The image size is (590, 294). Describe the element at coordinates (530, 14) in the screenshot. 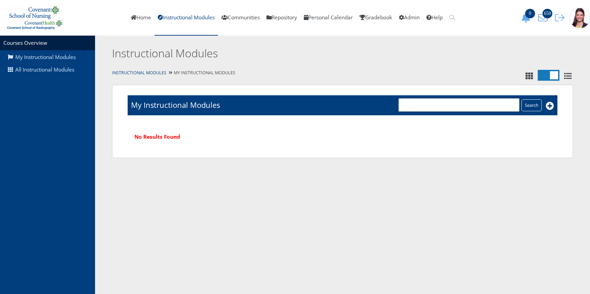

I see `span: 0` at that location.